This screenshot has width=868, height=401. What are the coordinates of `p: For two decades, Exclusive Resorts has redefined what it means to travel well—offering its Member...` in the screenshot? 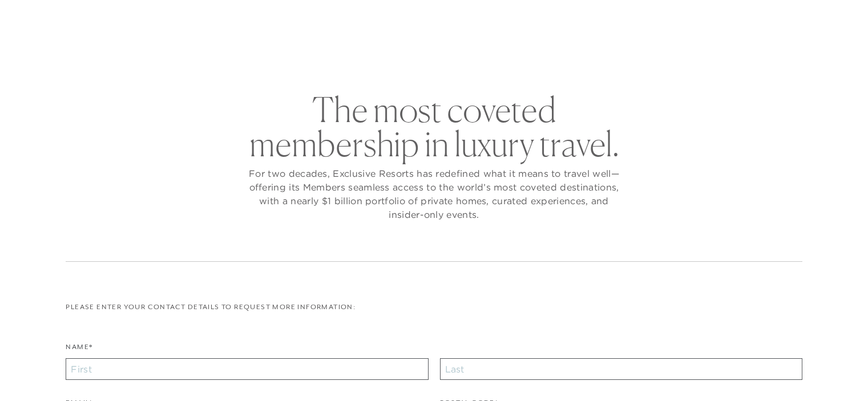 It's located at (435, 194).